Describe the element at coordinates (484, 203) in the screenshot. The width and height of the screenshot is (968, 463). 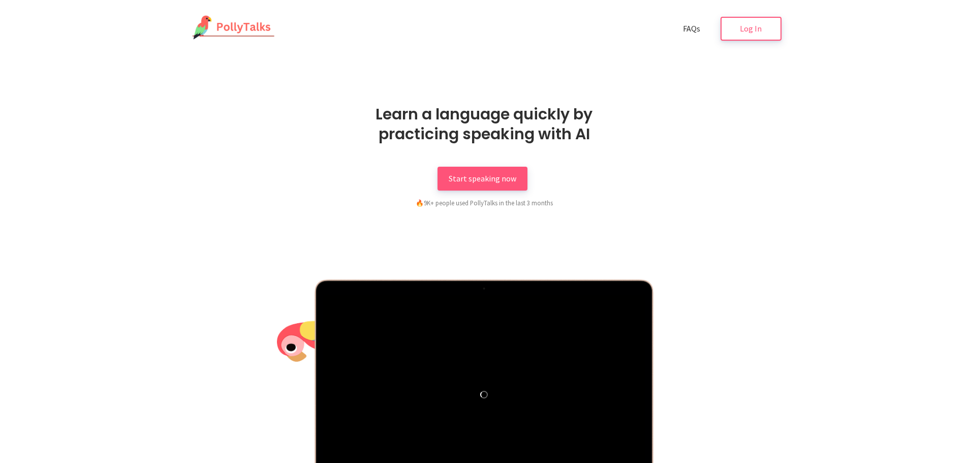
I see `div: 9K+ people used PollyTalks in the last 3 months` at that location.